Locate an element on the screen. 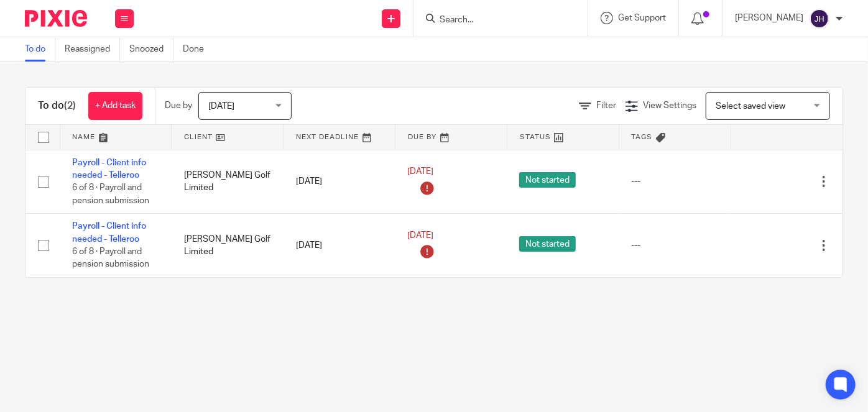  span: Tags is located at coordinates (642, 137).